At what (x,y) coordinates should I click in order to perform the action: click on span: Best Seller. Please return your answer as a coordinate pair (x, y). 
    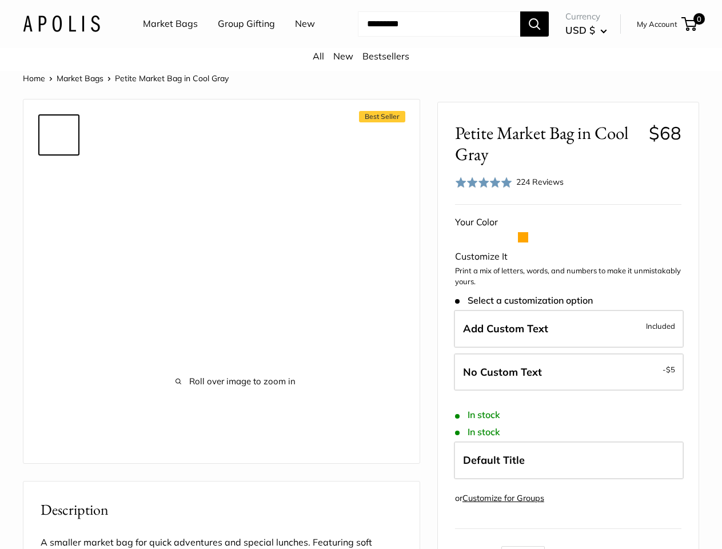
    Looking at the image, I should click on (382, 117).